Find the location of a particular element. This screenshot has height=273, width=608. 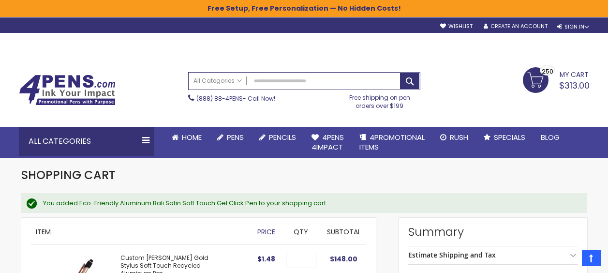

span: 4PROMOTIONAL ITEMS is located at coordinates (392, 142).